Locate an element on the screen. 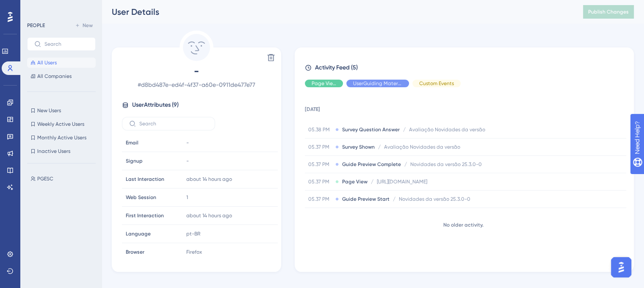 Image resolution: width=644 pixels, height=288 pixels. div: No older activity. is located at coordinates (464, 225).